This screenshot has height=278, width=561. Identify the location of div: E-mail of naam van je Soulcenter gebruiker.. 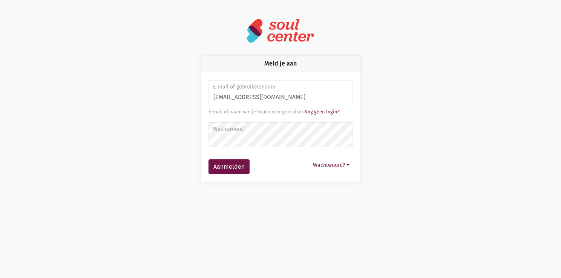
(280, 112).